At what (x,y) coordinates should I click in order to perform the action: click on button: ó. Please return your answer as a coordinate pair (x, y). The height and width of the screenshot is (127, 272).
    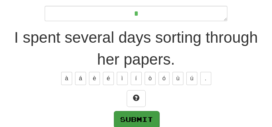
    Looking at the image, I should click on (164, 79).